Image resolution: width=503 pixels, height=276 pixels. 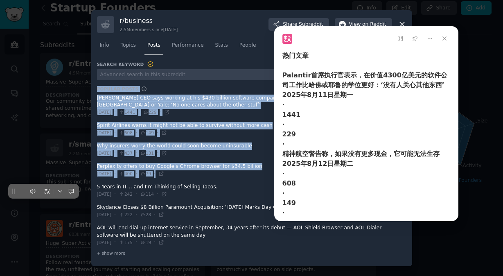 I want to click on span: Subreddit, so click(x=311, y=25).